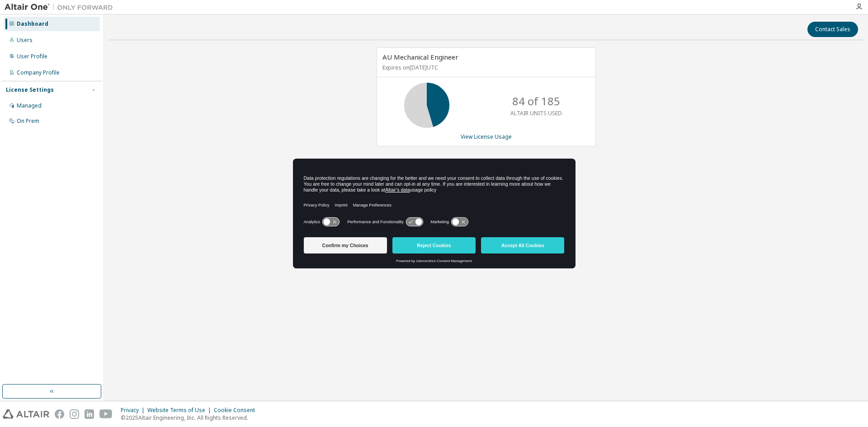  I want to click on div: Dashboard, so click(33, 24).